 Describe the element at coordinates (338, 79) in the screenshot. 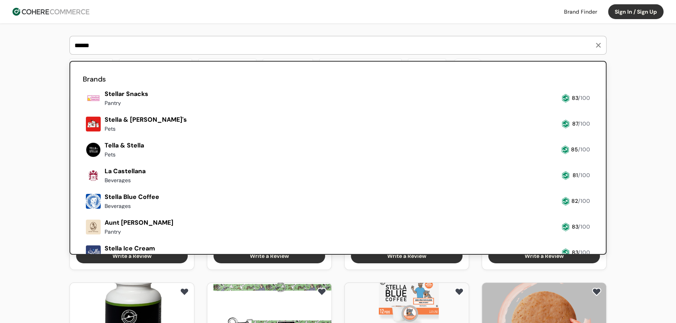

I see `h2: Brands` at that location.